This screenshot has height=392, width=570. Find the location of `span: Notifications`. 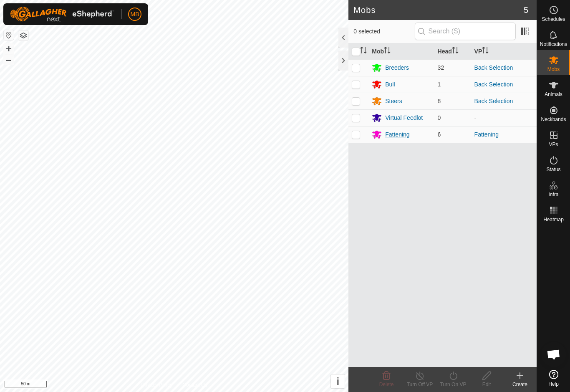

span: Notifications is located at coordinates (553, 44).